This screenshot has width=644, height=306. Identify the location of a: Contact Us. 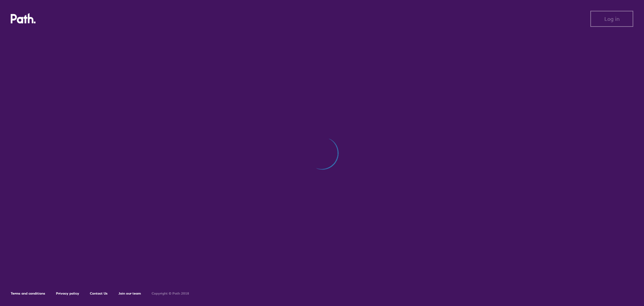
(98, 293).